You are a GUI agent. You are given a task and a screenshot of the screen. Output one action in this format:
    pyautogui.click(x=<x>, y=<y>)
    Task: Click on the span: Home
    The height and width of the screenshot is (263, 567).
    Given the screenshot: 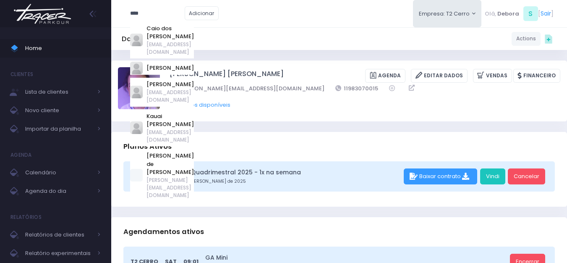 What is the action you would take?
    pyautogui.click(x=63, y=48)
    